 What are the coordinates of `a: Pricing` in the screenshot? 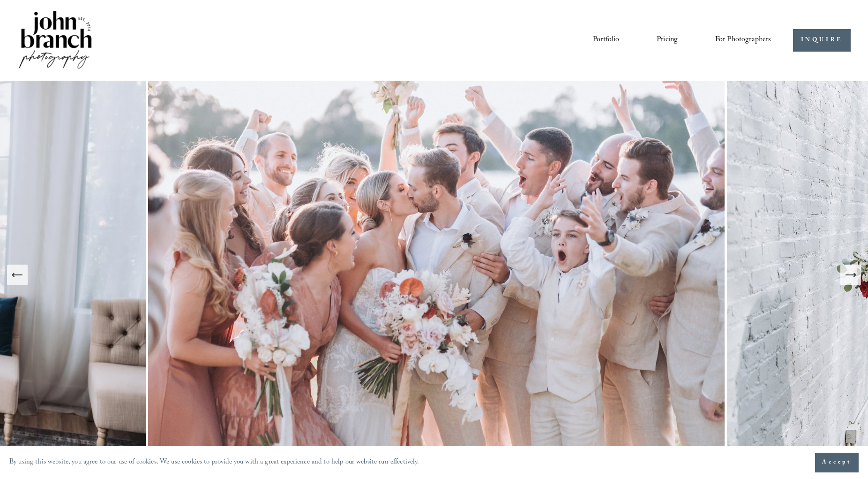 It's located at (666, 40).